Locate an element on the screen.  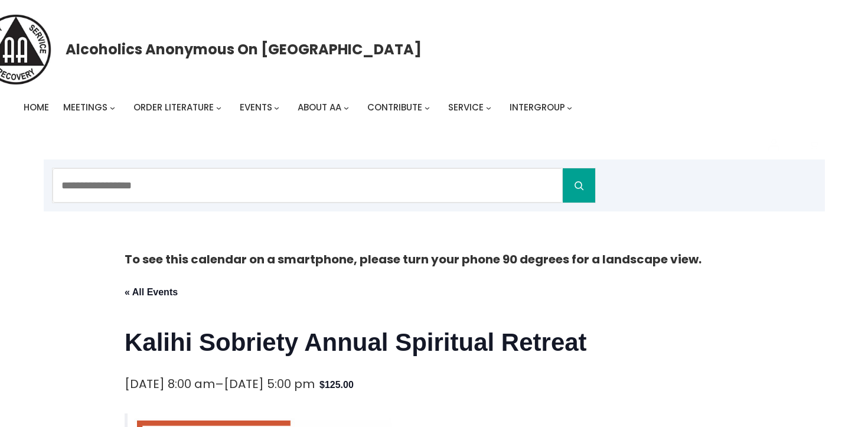
button: Events submenu is located at coordinates (276, 108).